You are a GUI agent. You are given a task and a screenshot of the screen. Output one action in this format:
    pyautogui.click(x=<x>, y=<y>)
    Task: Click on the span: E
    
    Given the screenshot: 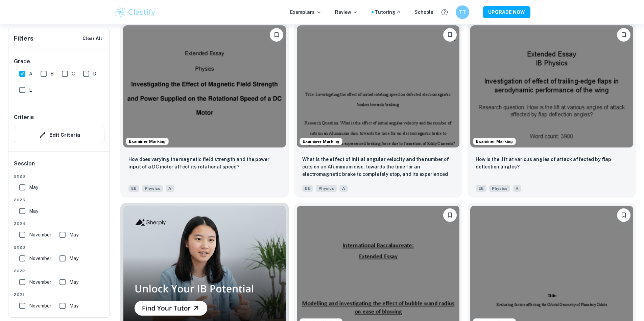 What is the action you would take?
    pyautogui.click(x=30, y=90)
    